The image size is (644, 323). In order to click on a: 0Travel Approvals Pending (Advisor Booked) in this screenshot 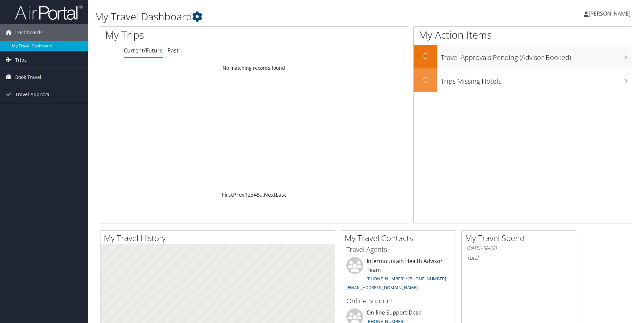, I will do `click(523, 57)`.